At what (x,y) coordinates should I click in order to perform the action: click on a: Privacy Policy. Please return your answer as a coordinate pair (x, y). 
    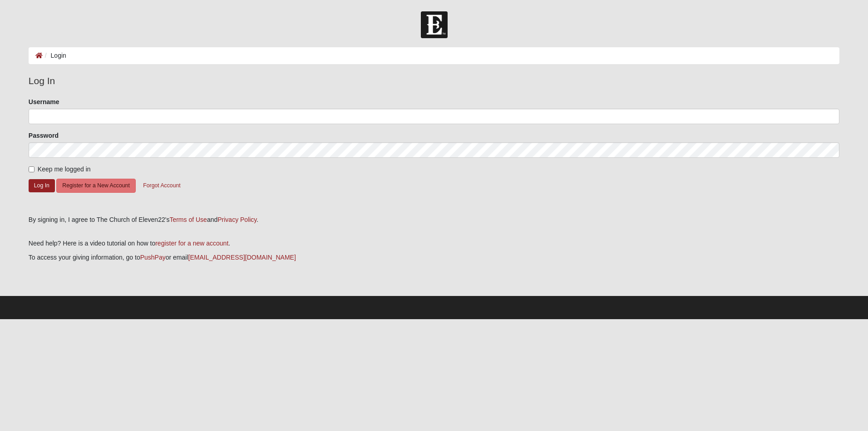
    Looking at the image, I should click on (237, 219).